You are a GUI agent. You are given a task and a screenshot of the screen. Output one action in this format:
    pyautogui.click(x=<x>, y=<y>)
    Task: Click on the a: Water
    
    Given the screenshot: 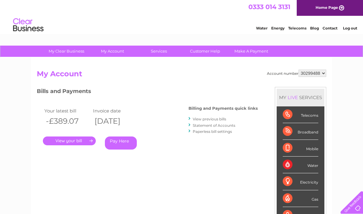 What is the action you would take?
    pyautogui.click(x=262, y=28)
    